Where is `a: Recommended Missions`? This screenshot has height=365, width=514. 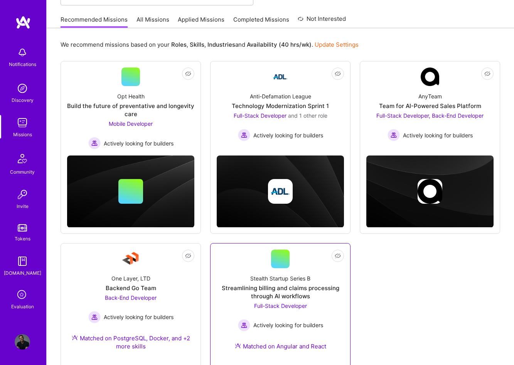 a: Recommended Missions is located at coordinates (94, 22).